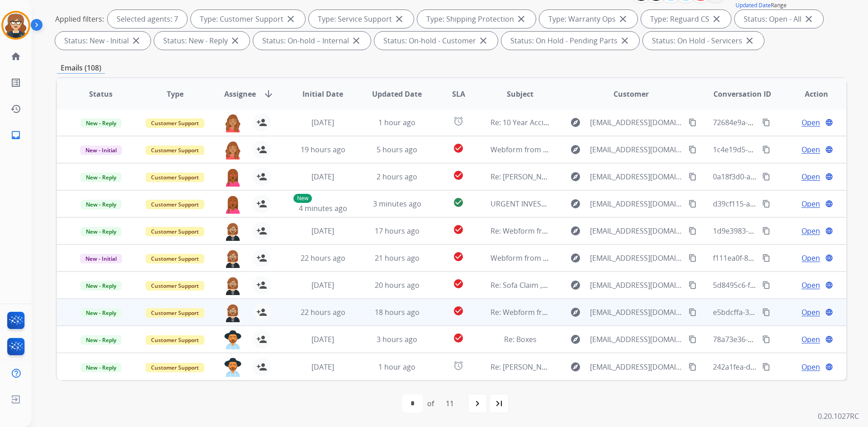 This screenshot has height=427, width=868. I want to click on span: 5 hours ago, so click(397, 150).